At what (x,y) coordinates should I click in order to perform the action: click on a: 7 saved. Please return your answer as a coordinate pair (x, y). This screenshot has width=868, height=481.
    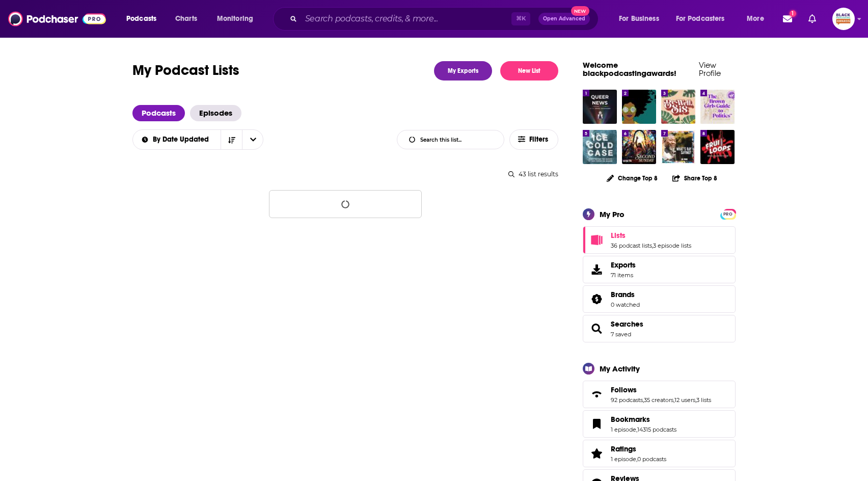
    Looking at the image, I should click on (621, 334).